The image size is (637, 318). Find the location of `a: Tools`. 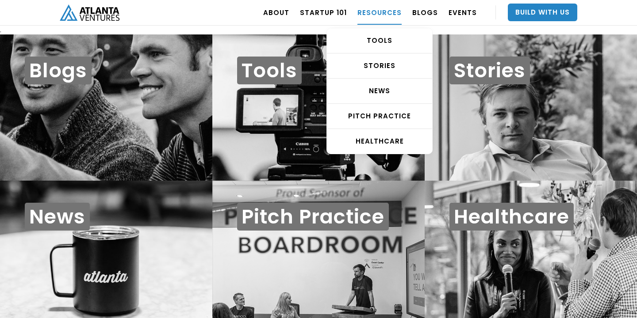

a: Tools is located at coordinates (318, 107).